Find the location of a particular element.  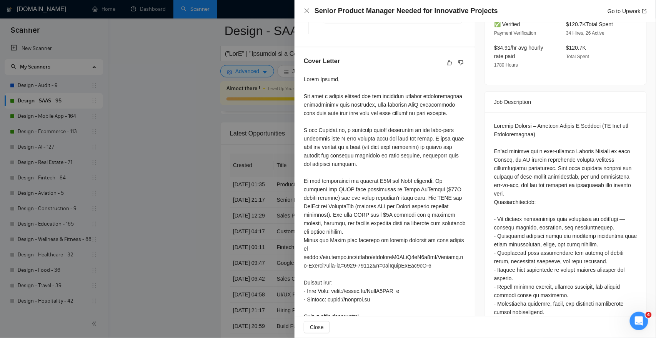

span: Payment Verification is located at coordinates (515, 33).